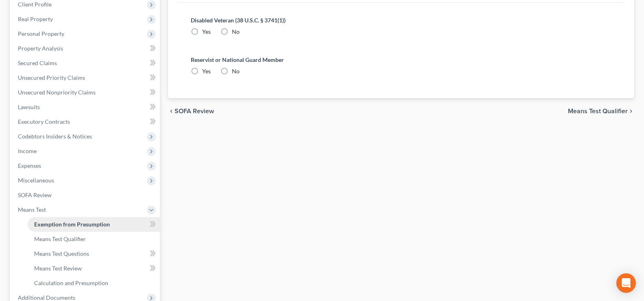 The height and width of the screenshot is (301, 644). Describe the element at coordinates (38, 63) in the screenshot. I see `span: Secured Claims` at that location.